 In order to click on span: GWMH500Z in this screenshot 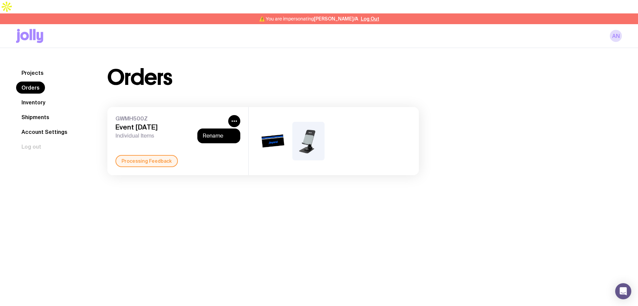, I will do `click(170, 118)`.